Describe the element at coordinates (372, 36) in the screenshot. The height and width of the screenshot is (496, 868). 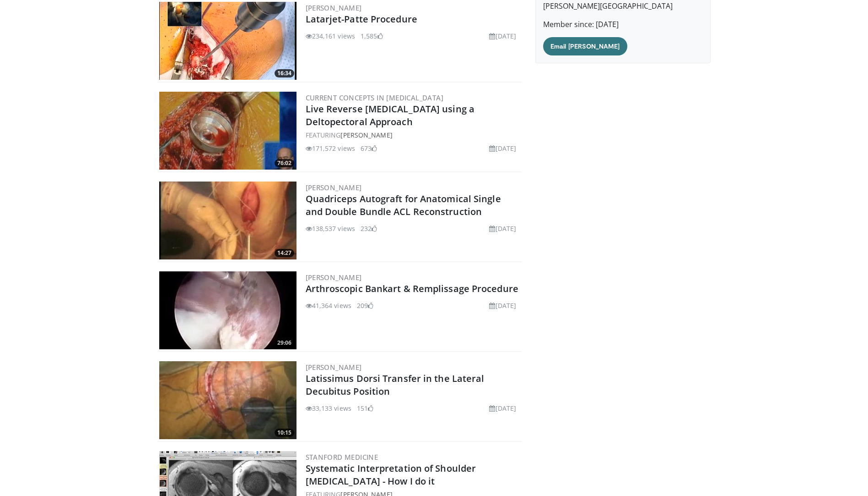
I see `li: 1,585` at that location.